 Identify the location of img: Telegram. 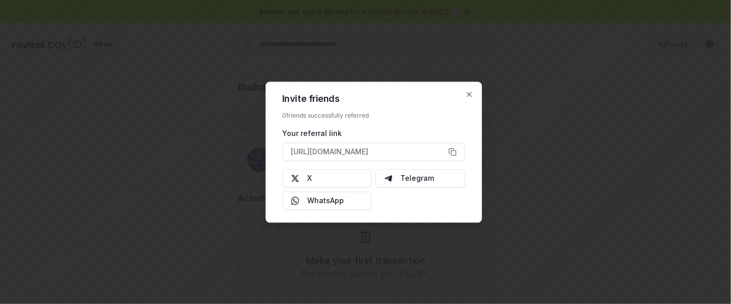
(389, 178).